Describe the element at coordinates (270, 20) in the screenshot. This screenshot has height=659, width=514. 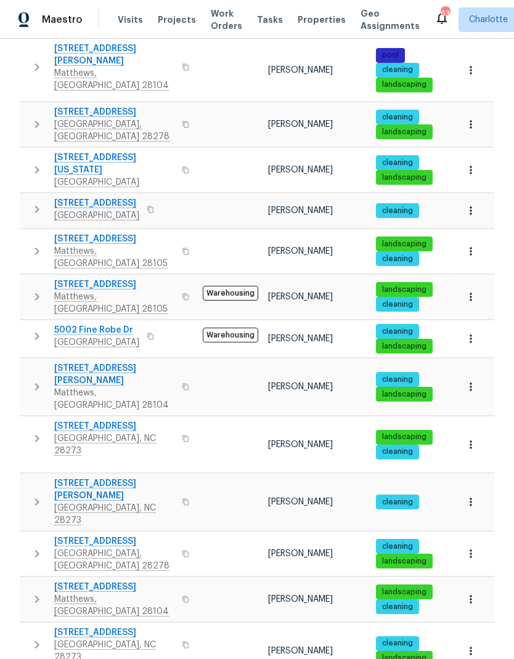
I see `span: Tasks` at that location.